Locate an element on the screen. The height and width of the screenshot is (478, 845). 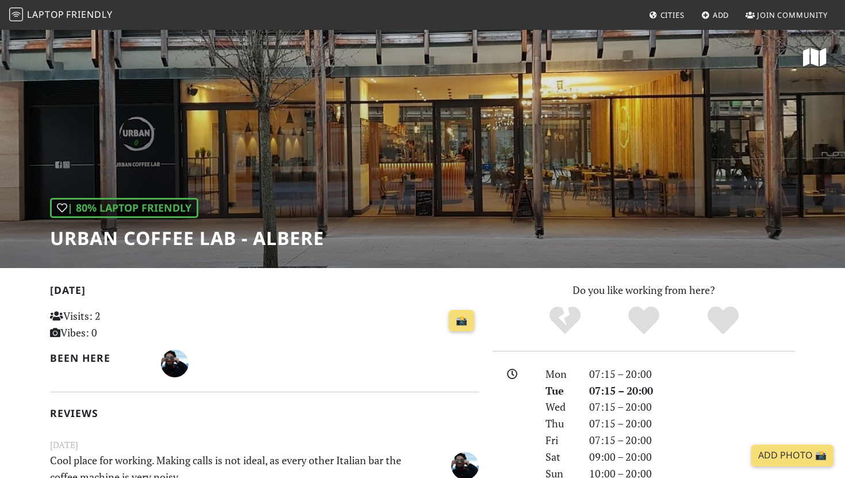
div: No is located at coordinates (565, 320).